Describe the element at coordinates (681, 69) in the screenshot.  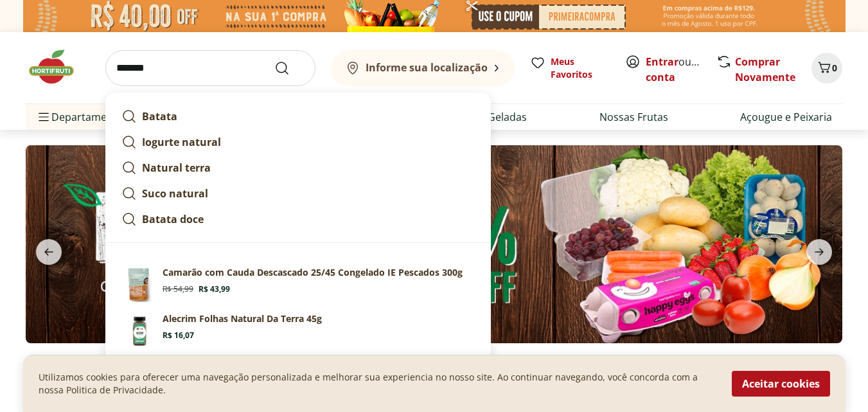
I see `a: Criar conta` at that location.